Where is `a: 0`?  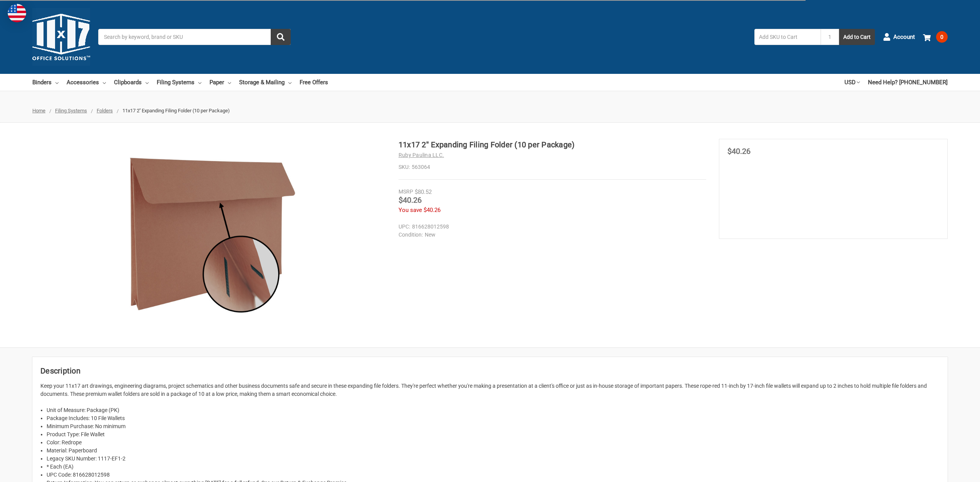 a: 0 is located at coordinates (935, 37).